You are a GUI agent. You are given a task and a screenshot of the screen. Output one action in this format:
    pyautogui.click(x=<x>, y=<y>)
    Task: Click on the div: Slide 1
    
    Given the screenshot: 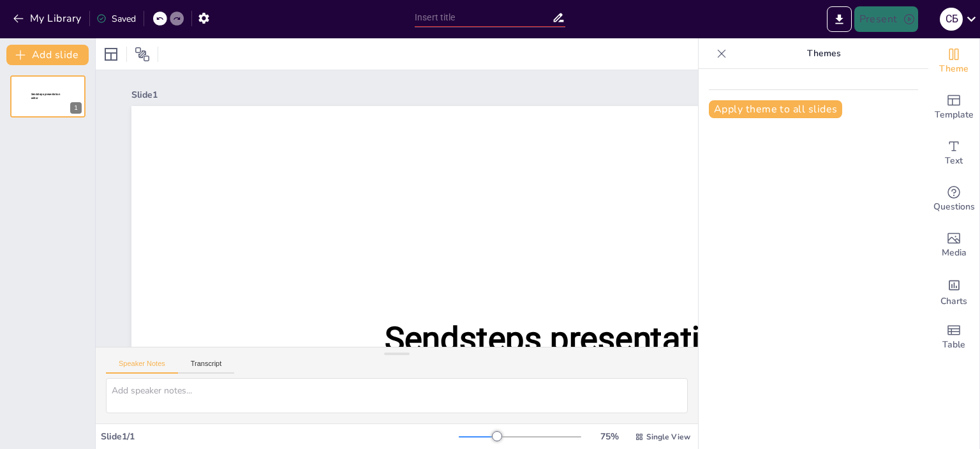 What is the action you would take?
    pyautogui.click(x=521, y=95)
    